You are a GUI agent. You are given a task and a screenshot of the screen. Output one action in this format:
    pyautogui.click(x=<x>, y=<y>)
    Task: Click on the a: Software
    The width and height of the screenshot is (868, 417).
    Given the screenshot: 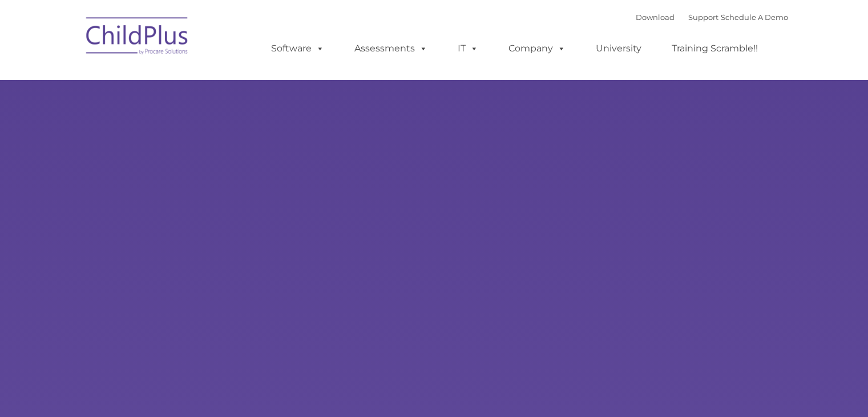 What is the action you would take?
    pyautogui.click(x=297, y=49)
    